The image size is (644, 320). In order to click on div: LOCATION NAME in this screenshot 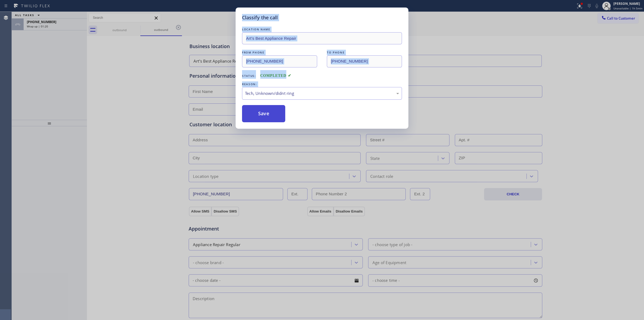, I will do `click(322, 29)`.